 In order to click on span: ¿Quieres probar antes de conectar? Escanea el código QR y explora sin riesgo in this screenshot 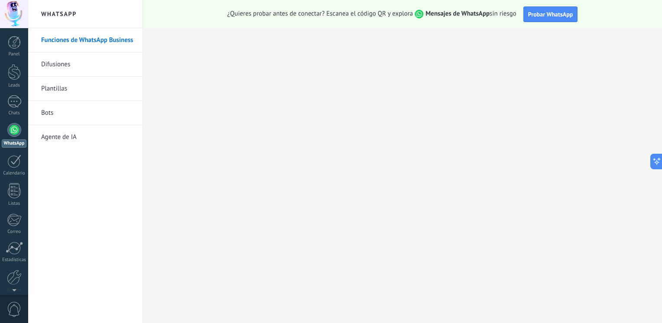, I will do `click(372, 14)`.